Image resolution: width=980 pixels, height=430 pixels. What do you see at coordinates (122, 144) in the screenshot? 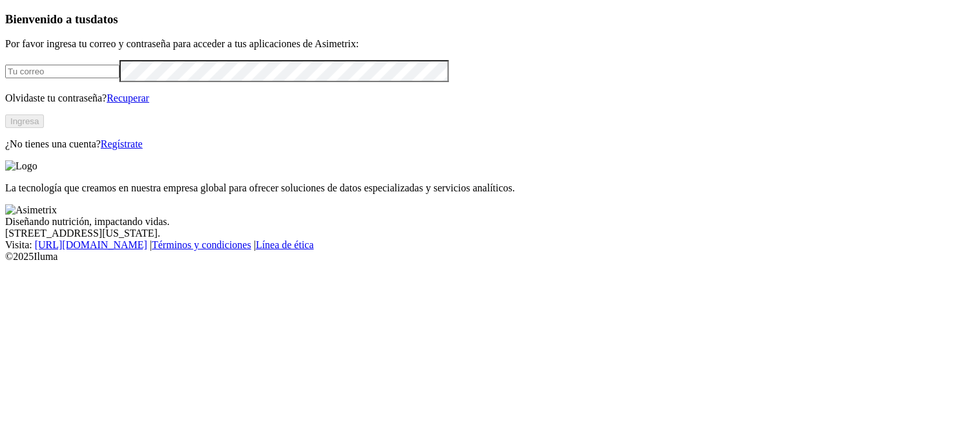
I see `a: Regístrate` at bounding box center [122, 144].